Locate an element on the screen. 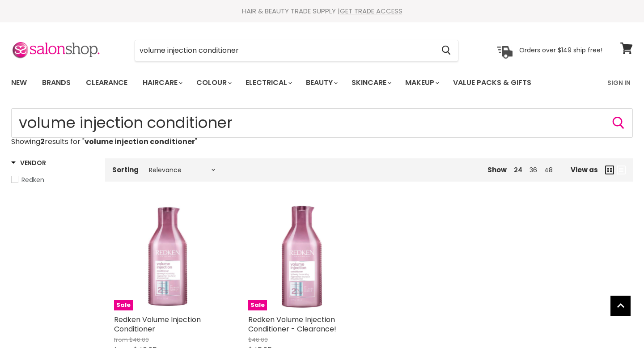  a: Skincare is located at coordinates (371, 83).